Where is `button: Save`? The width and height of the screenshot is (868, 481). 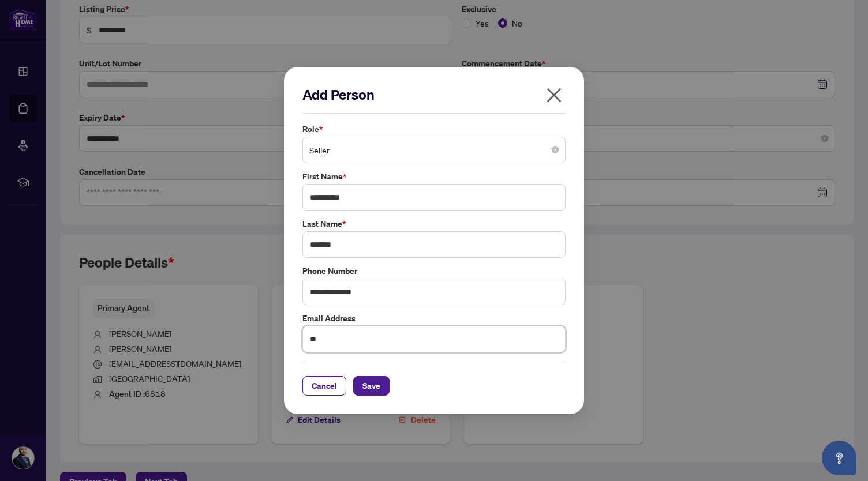
button: Save is located at coordinates (371, 386).